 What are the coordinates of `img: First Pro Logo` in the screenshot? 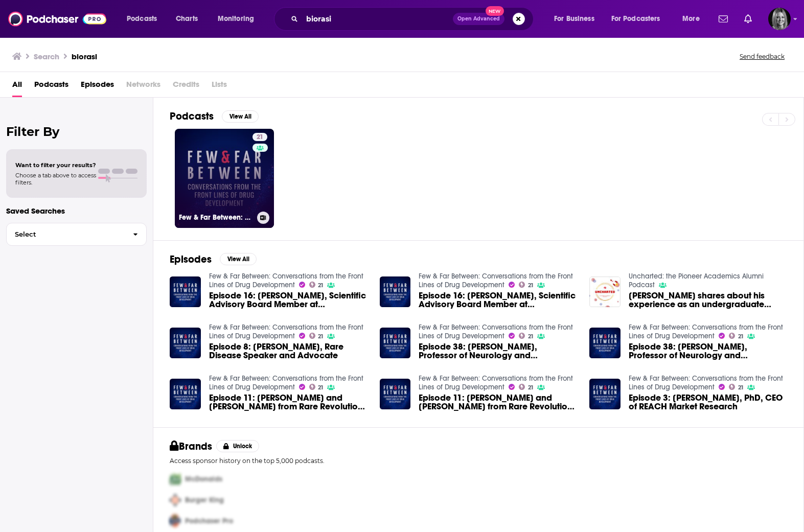 It's located at (175, 479).